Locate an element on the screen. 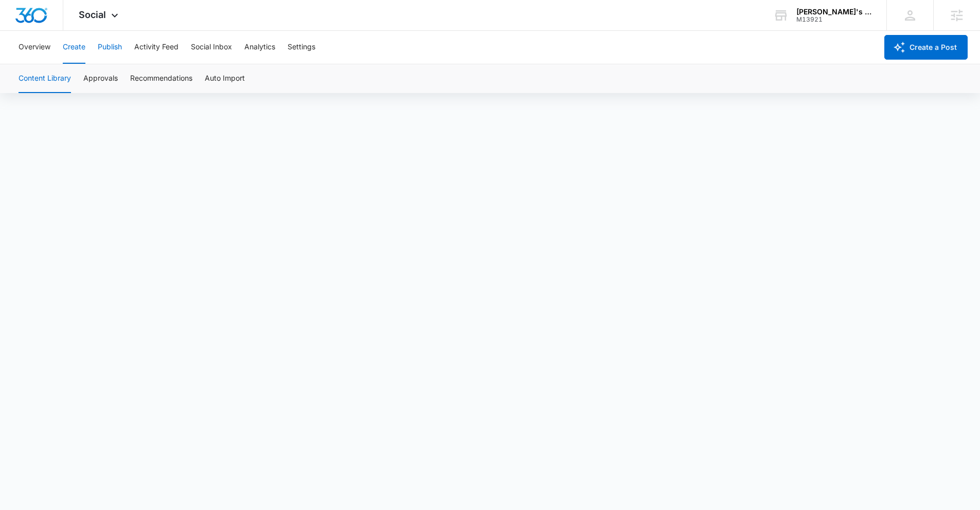  button: Social Inbox is located at coordinates (212, 47).